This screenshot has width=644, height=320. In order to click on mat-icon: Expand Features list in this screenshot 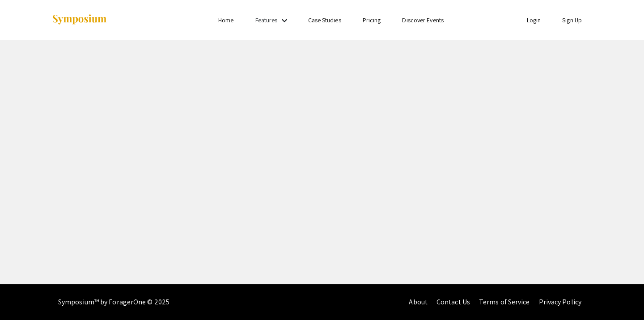, I will do `click(285, 20)`.